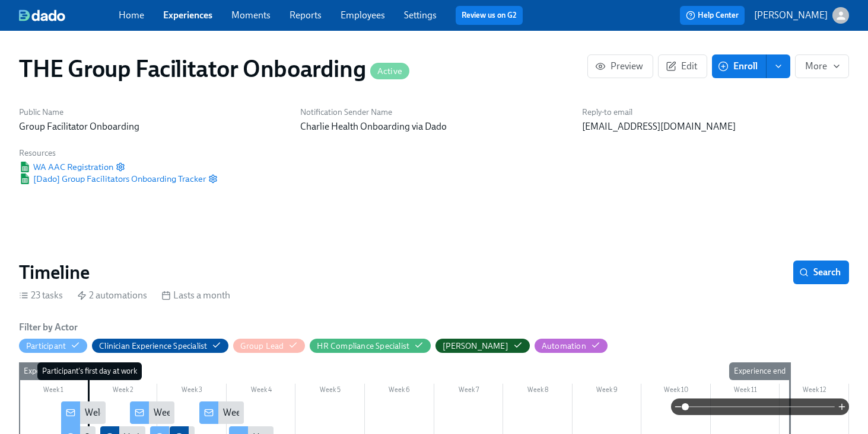 Image resolution: width=868 pixels, height=434 pixels. I want to click on div: Week 5, so click(329, 391).